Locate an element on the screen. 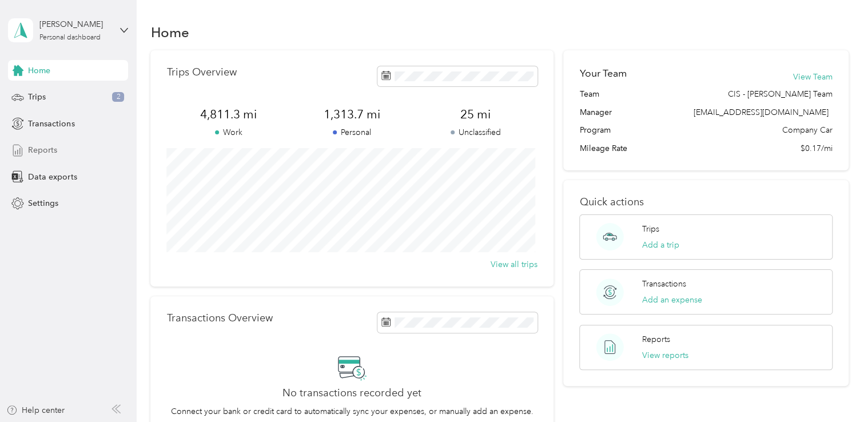  span: 1,313.7 mi is located at coordinates (352, 114).